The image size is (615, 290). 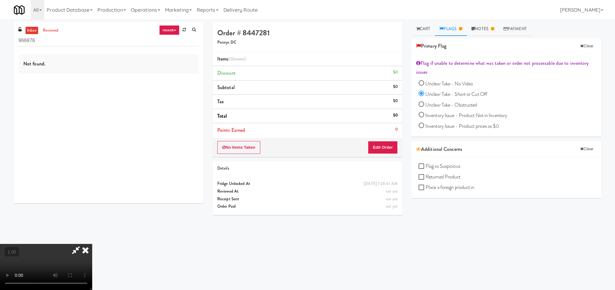 I want to click on span: (0 ), so click(x=237, y=59).